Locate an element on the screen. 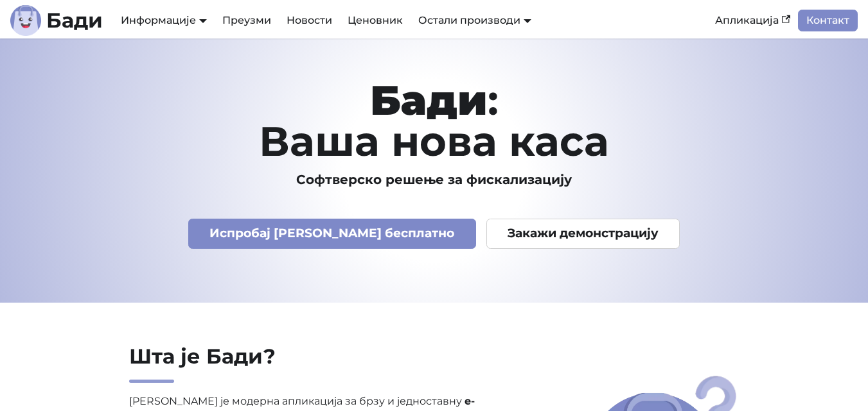 Image resolution: width=868 pixels, height=411 pixels. a: Информације is located at coordinates (164, 20).